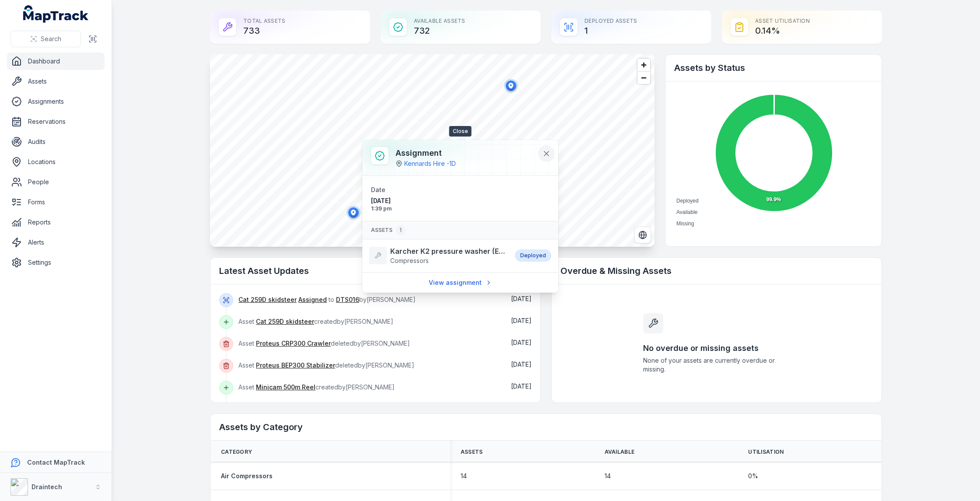 The width and height of the screenshot is (980, 501). What do you see at coordinates (414, 204) in the screenshot?
I see `time: 11/04/2025, 1:39:09 pm` at bounding box center [414, 204].